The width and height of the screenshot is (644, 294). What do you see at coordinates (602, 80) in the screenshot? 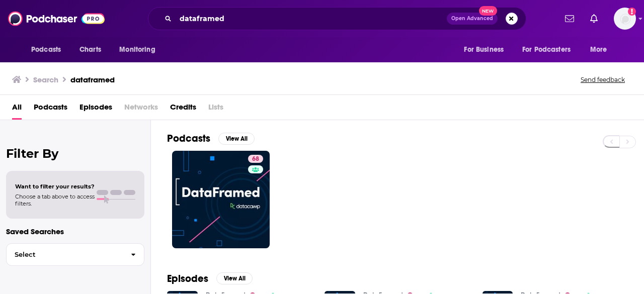
I see `button: Send feedback` at bounding box center [602, 80].